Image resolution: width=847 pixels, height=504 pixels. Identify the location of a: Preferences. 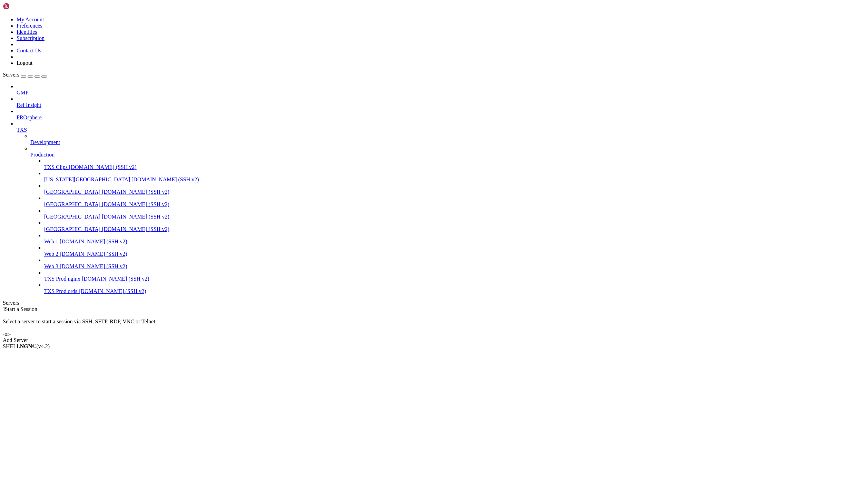
(30, 25).